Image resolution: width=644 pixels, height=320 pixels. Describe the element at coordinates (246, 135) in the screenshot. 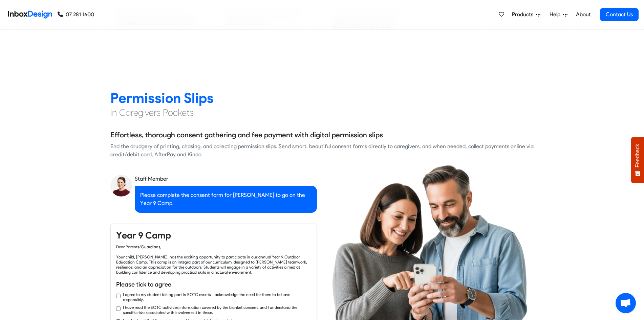

I see `h5: Effortless, thorough consent gathering and fee payment with digital permission slips` at that location.